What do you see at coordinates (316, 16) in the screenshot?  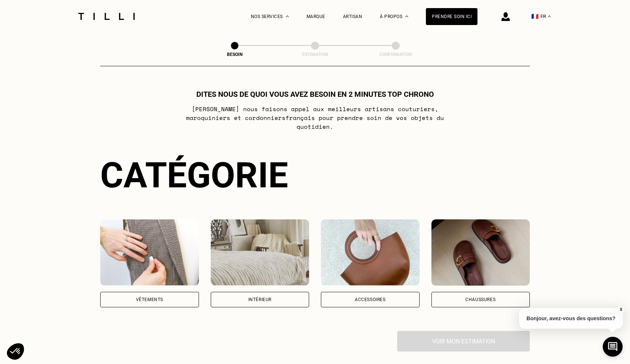 I see `div: Marque` at bounding box center [316, 16].